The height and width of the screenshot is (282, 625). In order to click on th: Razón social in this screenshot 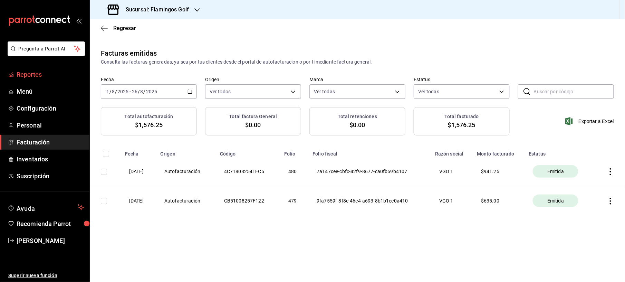, I will do `click(452, 152)`.